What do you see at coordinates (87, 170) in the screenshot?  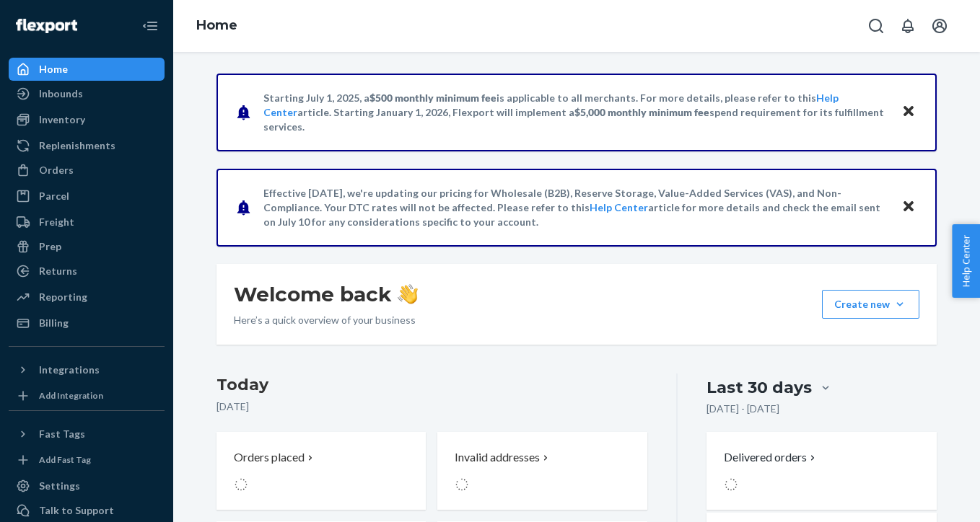 I see `a: Orders` at bounding box center [87, 170].